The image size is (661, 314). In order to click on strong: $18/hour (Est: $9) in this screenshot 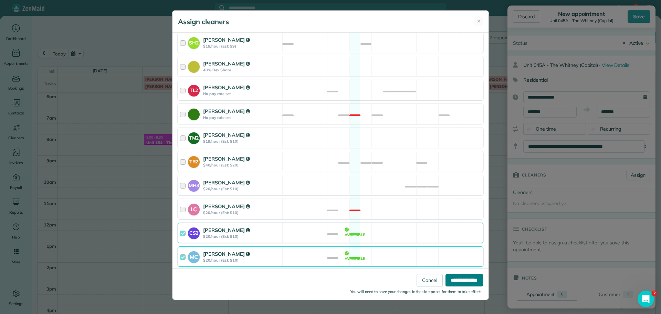, I will do `click(242, 46)`.